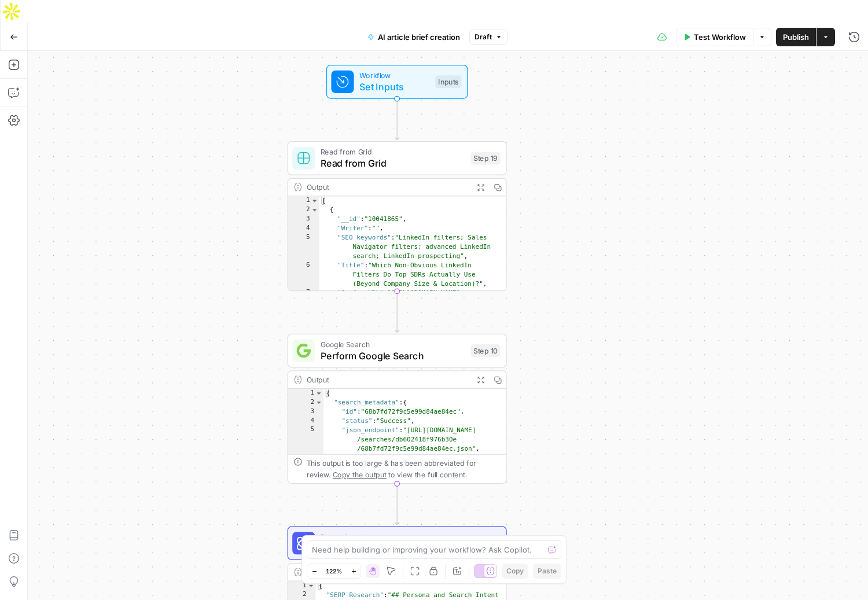  What do you see at coordinates (318, 394) in the screenshot?
I see `span: Toggle code folding, rows 1 through 101` at bounding box center [318, 394].